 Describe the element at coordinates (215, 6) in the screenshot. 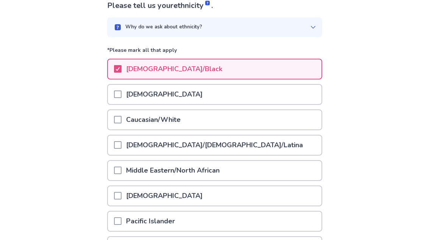

I see `p: Please tell us your .` at that location.